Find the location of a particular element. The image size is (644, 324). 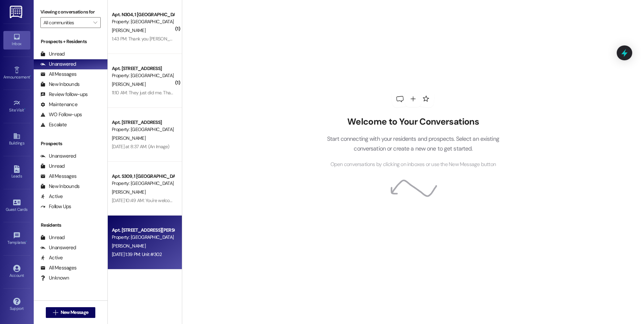

span: New Message is located at coordinates (75, 312).